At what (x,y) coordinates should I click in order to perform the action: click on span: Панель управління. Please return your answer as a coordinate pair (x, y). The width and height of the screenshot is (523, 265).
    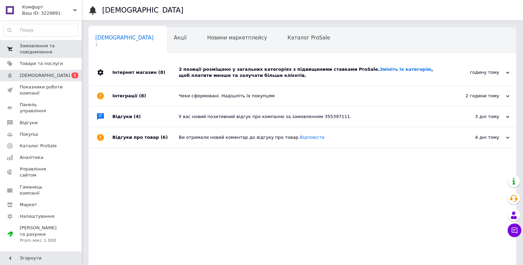
    Looking at the image, I should click on (41, 108).